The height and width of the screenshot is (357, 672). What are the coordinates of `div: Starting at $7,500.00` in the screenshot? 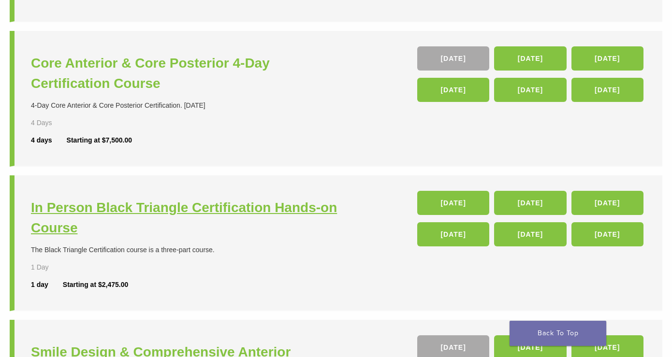 It's located at (99, 140).